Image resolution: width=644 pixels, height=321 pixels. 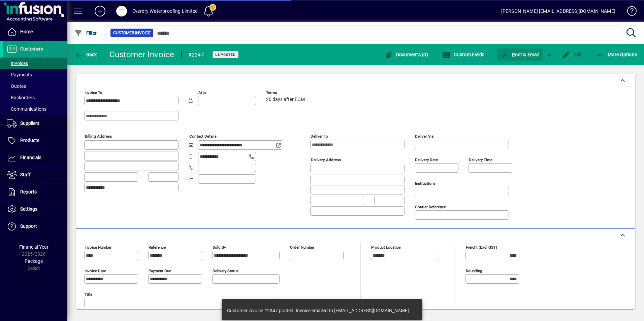 I want to click on span: Quotes, so click(x=16, y=86).